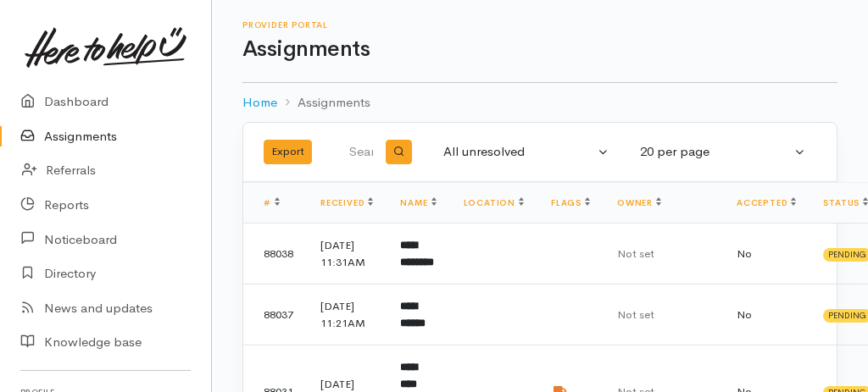 The image size is (868, 392). I want to click on button: All unresolved, so click(526, 152).